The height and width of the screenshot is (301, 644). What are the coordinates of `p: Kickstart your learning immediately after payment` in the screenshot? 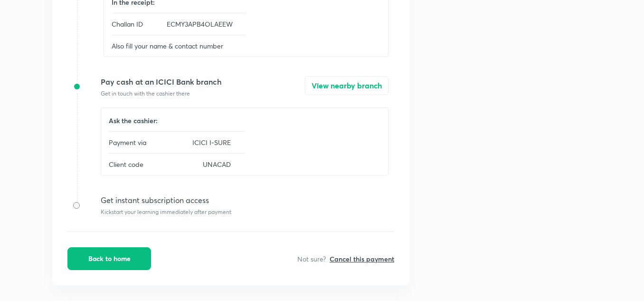 It's located at (166, 212).